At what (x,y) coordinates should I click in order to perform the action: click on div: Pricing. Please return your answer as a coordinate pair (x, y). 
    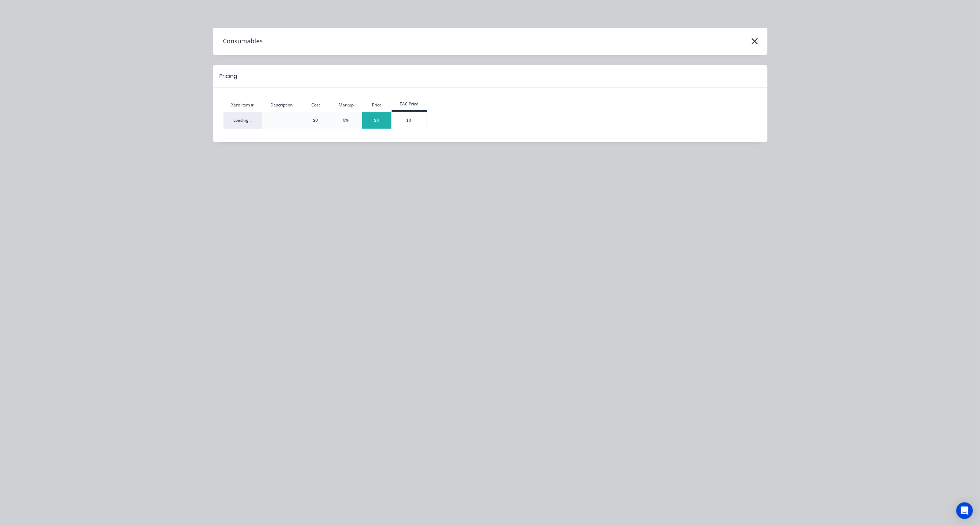
    Looking at the image, I should click on (228, 76).